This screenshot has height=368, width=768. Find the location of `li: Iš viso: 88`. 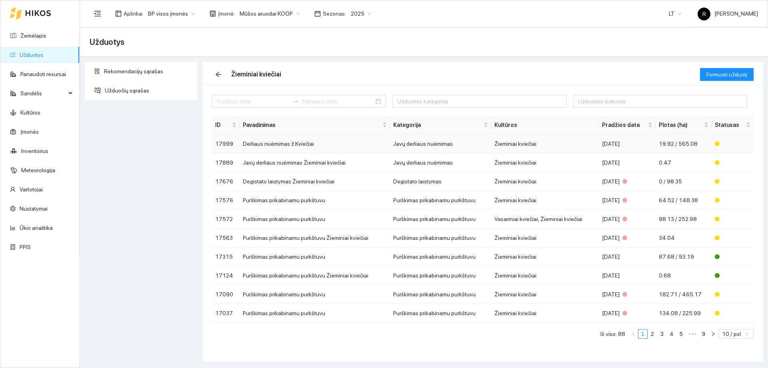

li: Iš viso: 88 is located at coordinates (613, 334).